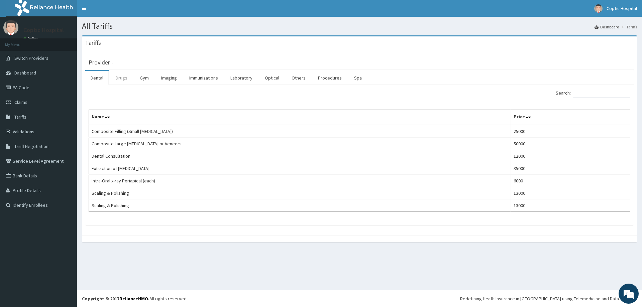  Describe the element at coordinates (204, 78) in the screenshot. I see `a: Immunizations` at that location.